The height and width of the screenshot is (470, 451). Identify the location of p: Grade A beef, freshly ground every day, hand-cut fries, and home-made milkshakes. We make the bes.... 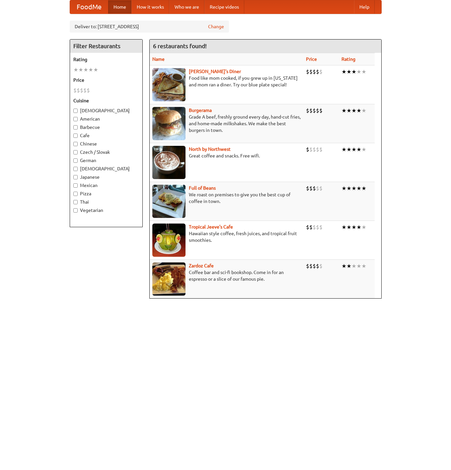
(227, 124).